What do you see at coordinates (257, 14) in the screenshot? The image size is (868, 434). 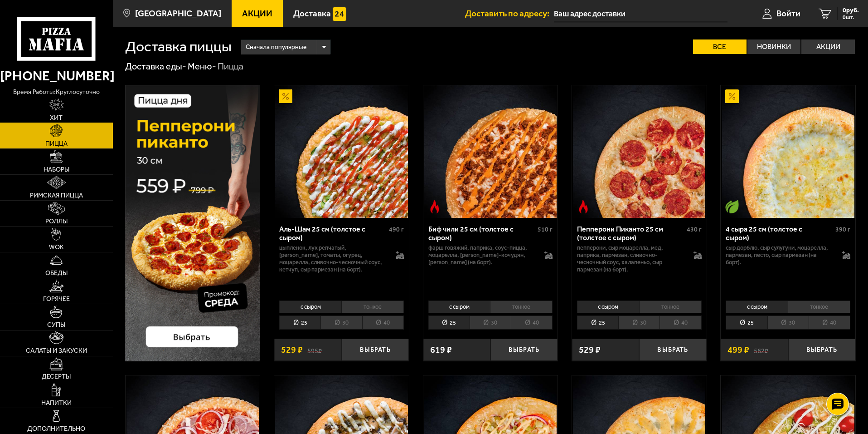 I see `span: Акции` at bounding box center [257, 14].